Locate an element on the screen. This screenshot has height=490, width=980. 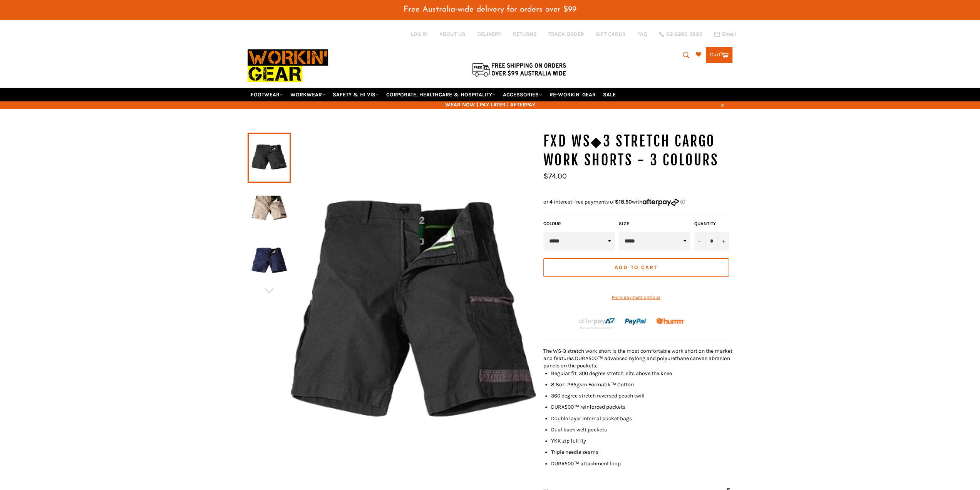
button: Increase item quantity by one is located at coordinates (723, 241).